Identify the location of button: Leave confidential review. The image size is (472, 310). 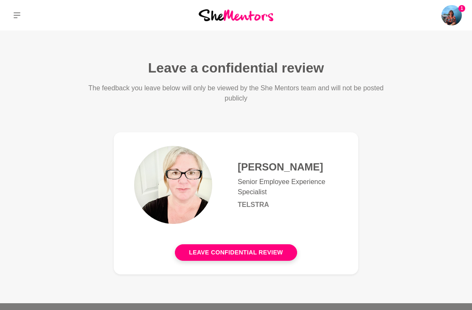
(236, 253).